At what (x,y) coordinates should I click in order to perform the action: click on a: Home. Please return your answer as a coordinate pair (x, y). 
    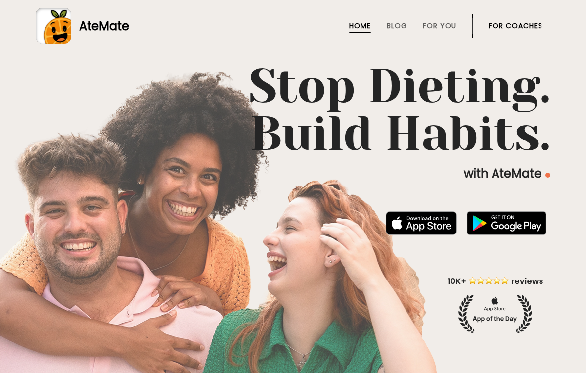
    Looking at the image, I should click on (360, 26).